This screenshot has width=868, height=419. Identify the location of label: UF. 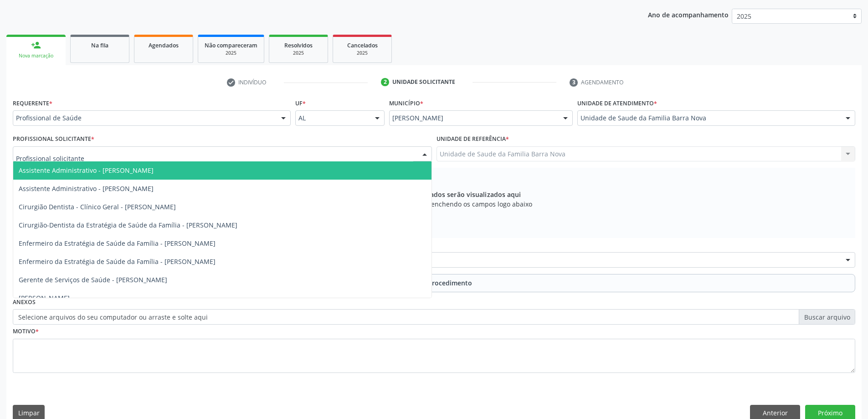
(300, 103).